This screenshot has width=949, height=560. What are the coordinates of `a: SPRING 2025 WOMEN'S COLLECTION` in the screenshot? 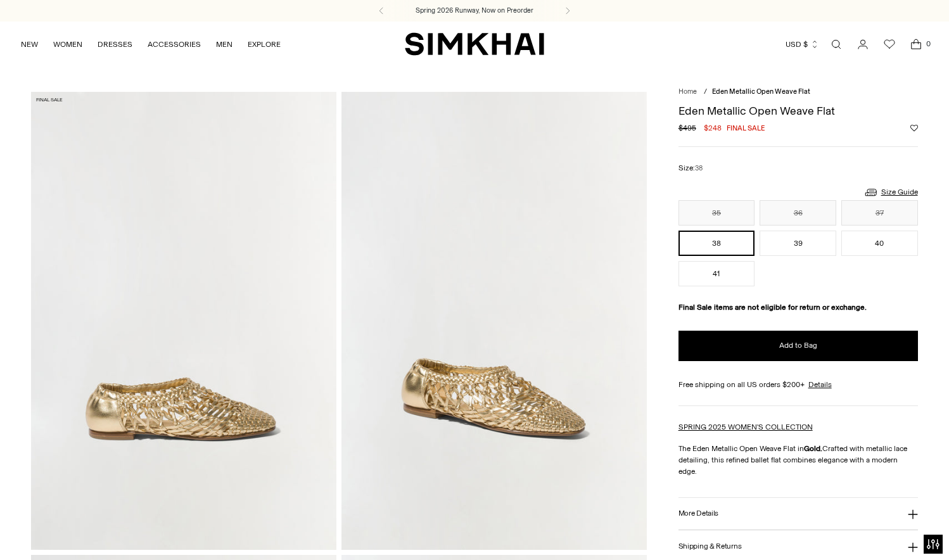 It's located at (746, 427).